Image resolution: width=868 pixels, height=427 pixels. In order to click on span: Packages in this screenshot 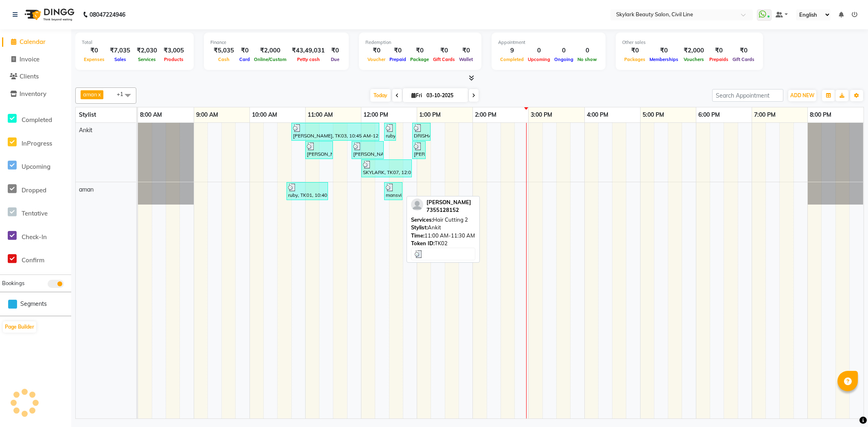, I will do `click(635, 59)`.